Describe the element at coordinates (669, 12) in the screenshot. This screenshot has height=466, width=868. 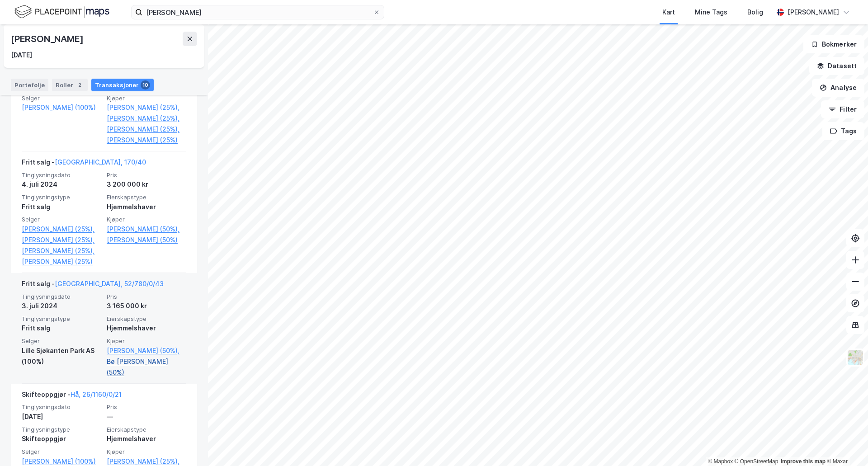
I see `div: Kart` at that location.